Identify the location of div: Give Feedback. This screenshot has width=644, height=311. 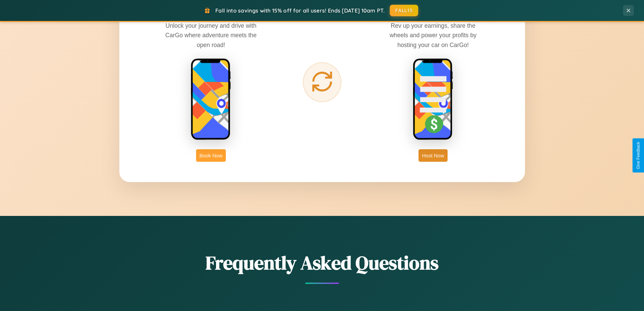
(638, 156).